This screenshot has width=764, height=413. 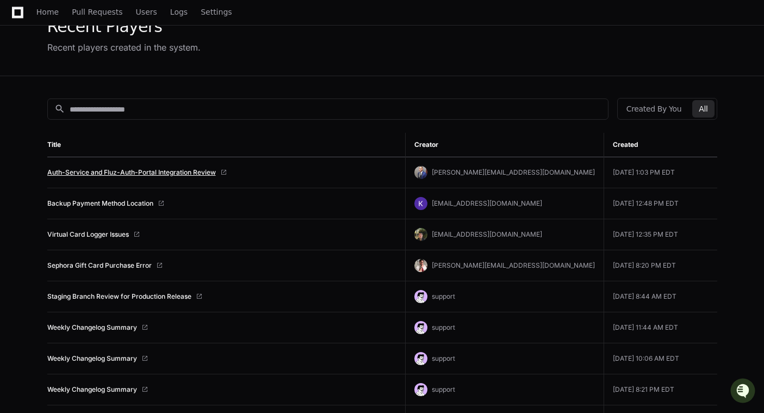 What do you see at coordinates (88, 234) in the screenshot?
I see `a: Virtual Card Logger Issues` at bounding box center [88, 234].